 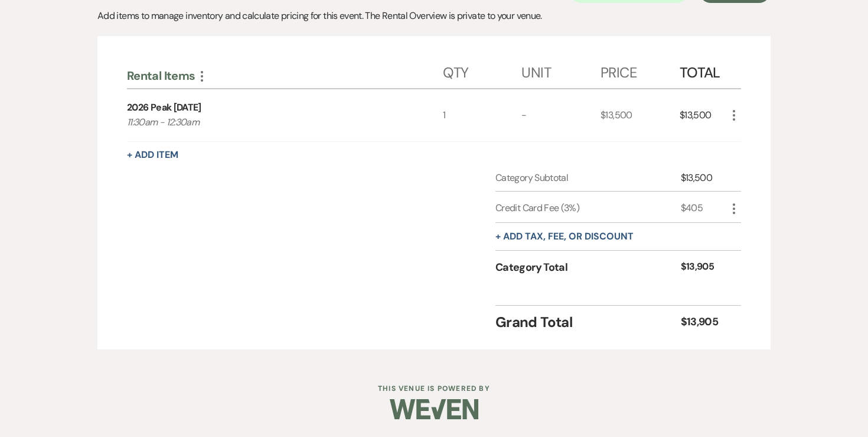 What do you see at coordinates (588, 322) in the screenshot?
I see `div: Grand Total` at bounding box center [588, 322].